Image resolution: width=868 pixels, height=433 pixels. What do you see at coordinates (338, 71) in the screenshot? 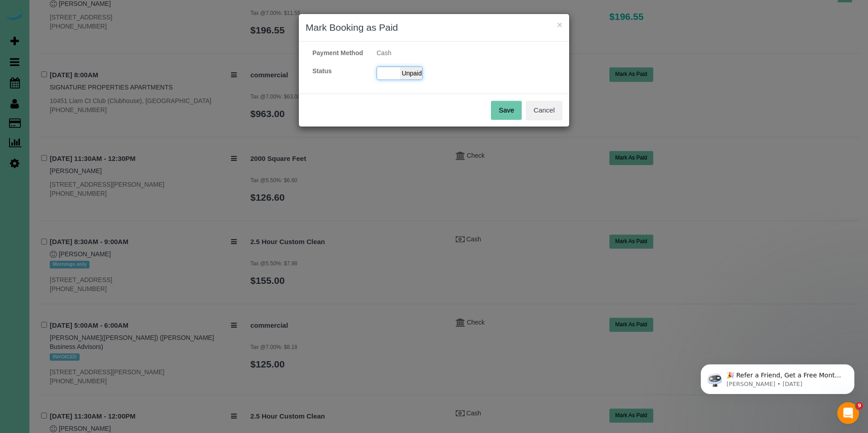
I see `label: Status` at bounding box center [338, 71].